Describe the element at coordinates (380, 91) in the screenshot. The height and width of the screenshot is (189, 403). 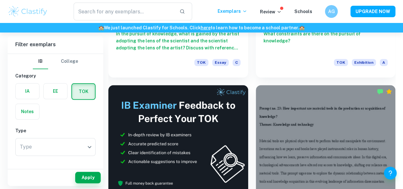
I see `img: Marked` at that location.